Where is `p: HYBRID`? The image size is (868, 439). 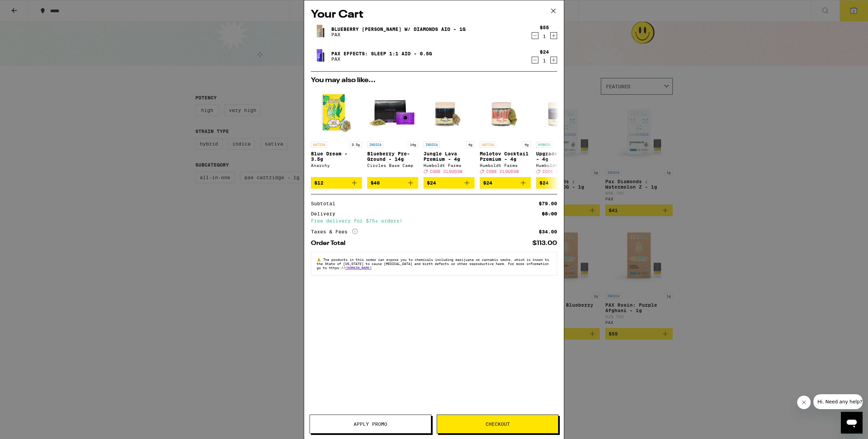
p: HYBRID is located at coordinates (544, 145).